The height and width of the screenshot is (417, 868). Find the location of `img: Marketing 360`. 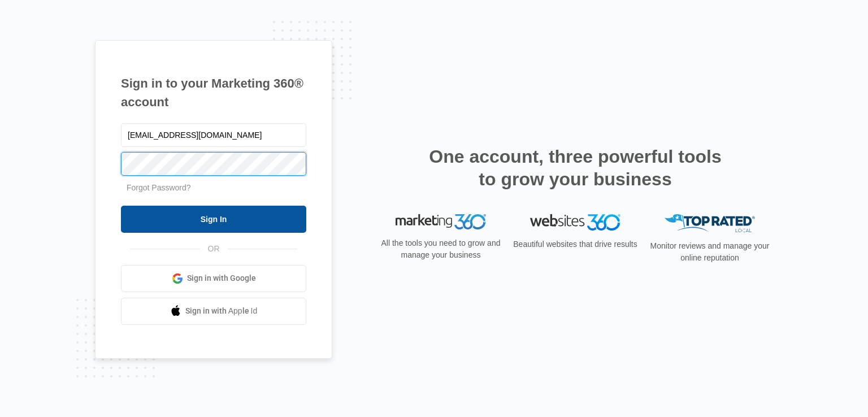

img: Marketing 360 is located at coordinates (440, 222).